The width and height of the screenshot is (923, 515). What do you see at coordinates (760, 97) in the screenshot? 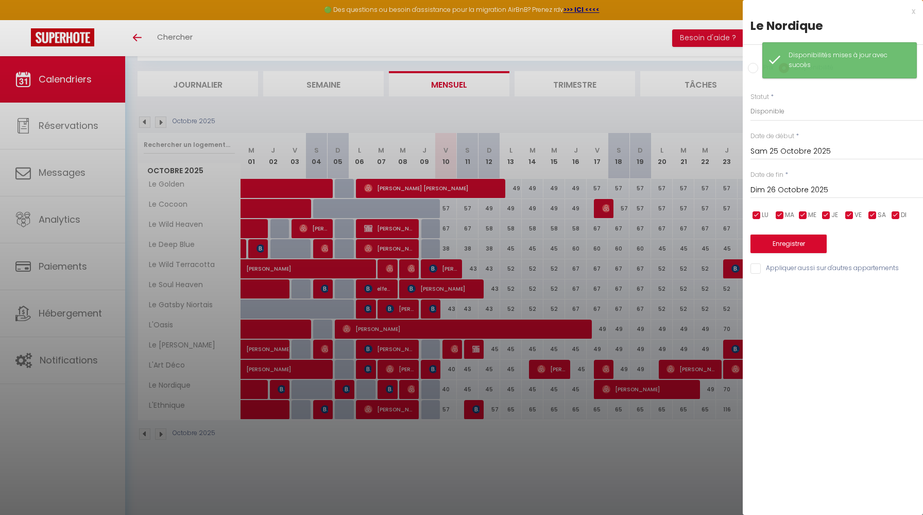
I see `label: Statut` at bounding box center [760, 97].